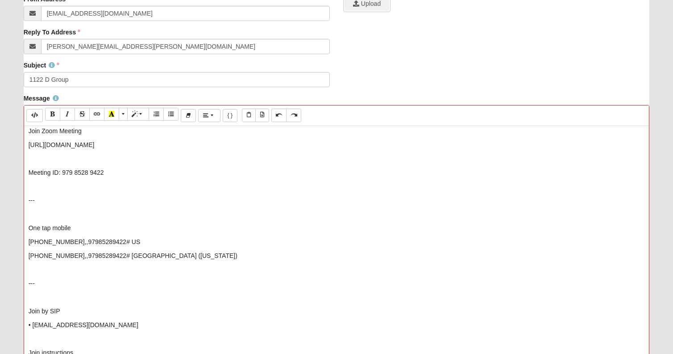  What do you see at coordinates (67, 114) in the screenshot?
I see `button: Italic (⌘+I)` at bounding box center [67, 114].